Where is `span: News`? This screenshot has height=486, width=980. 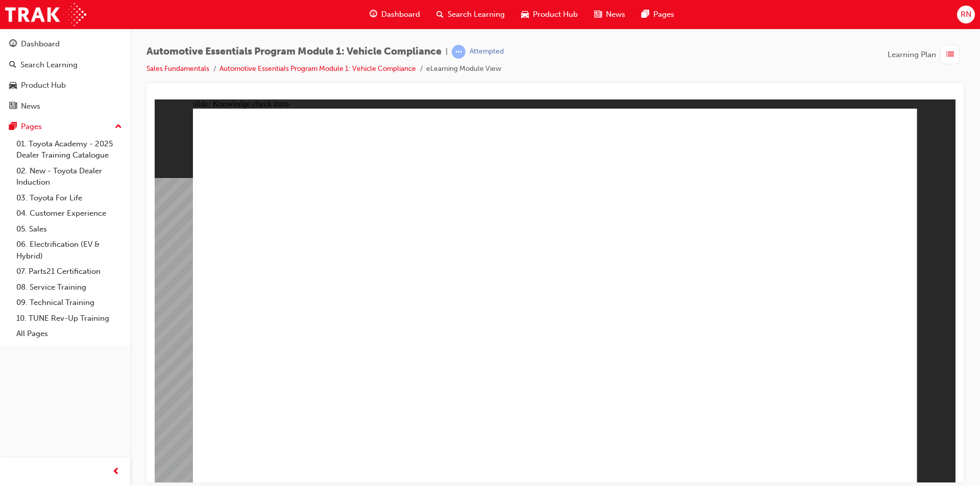 span: News is located at coordinates (615, 15).